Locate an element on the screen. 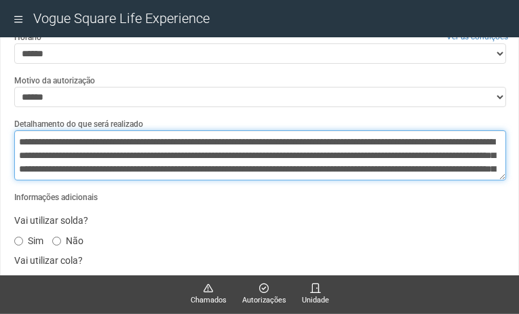  span: Autorizações is located at coordinates (264, 300).